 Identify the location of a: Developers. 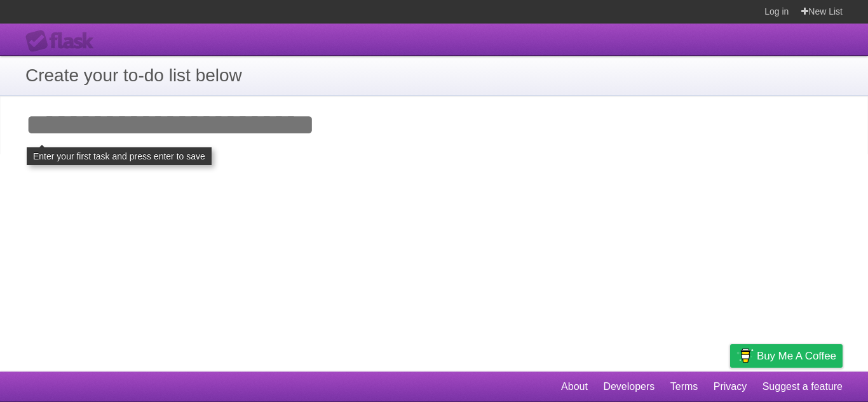
(629, 387).